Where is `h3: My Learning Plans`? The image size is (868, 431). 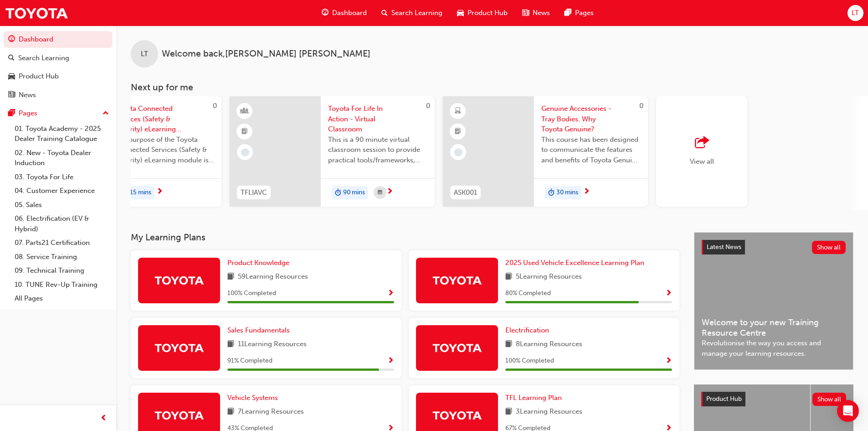
h3: My Learning Plans is located at coordinates (405, 237).